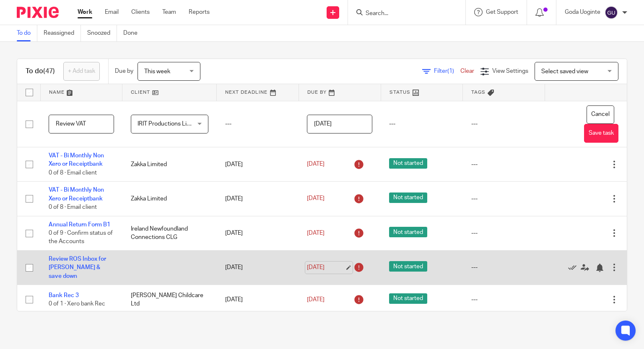 This screenshot has width=644, height=349. What do you see at coordinates (170, 233) in the screenshot?
I see `td: Ireland Newfoundland Connections CLG` at bounding box center [170, 233].